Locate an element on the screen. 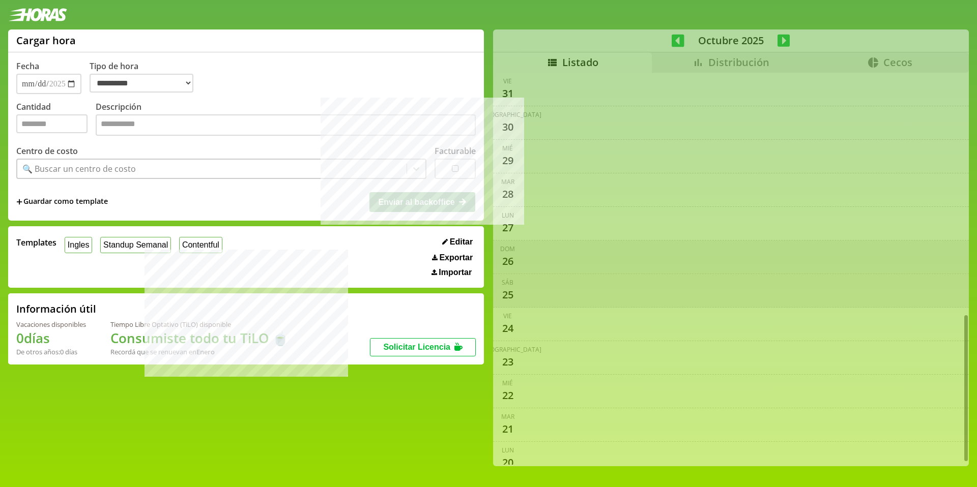  label: Facturable is located at coordinates (455, 151).